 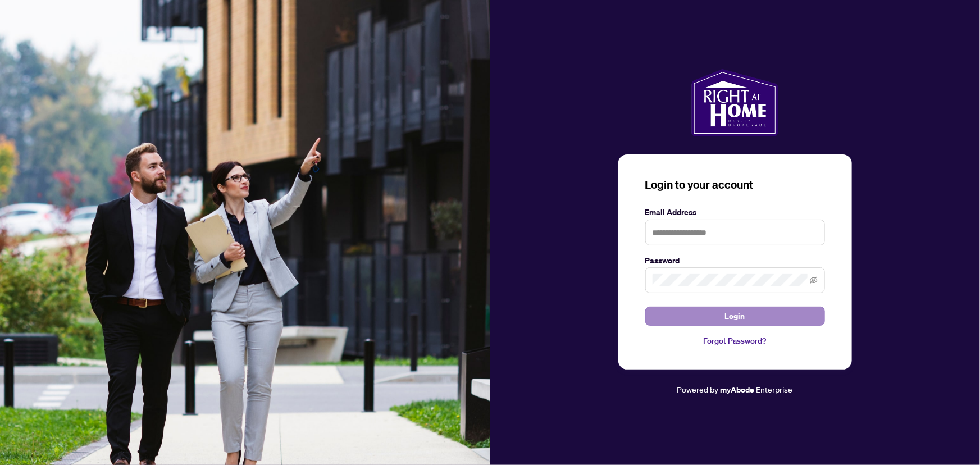 What do you see at coordinates (814, 280) in the screenshot?
I see `span: eye-invisible` at bounding box center [814, 280].